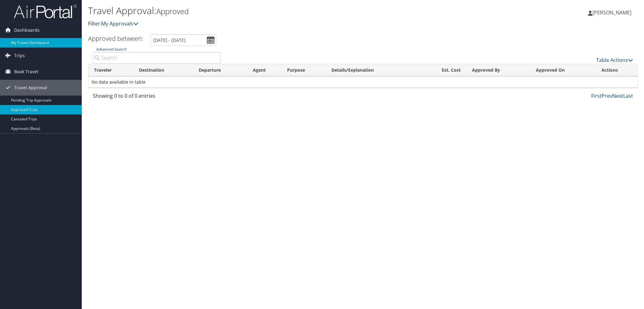 The image size is (644, 309). Describe the element at coordinates (607, 96) in the screenshot. I see `a: Prev` at that location.